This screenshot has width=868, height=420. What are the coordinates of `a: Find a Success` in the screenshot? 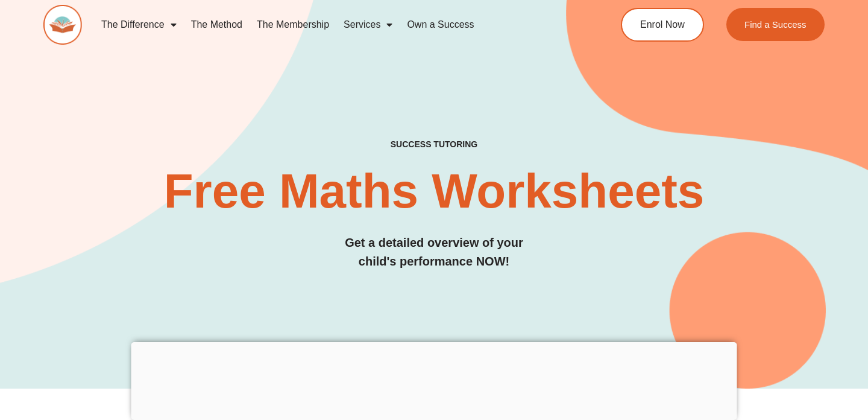 It's located at (776, 24).